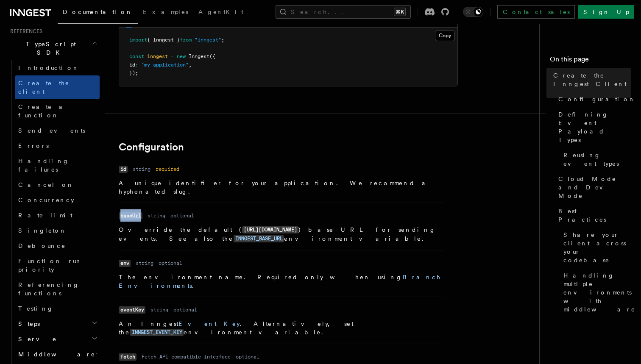  Describe the element at coordinates (282, 329) in the screenshot. I see `p: An Inngest . Alternatively, set the environment variable.` at that location.